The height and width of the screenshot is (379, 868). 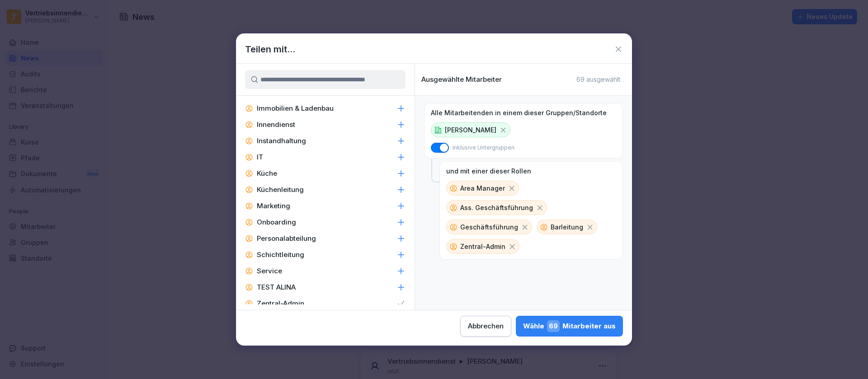 What do you see at coordinates (569, 326) in the screenshot?
I see `div: Wähle Mitarbeiter aus` at bounding box center [569, 326].